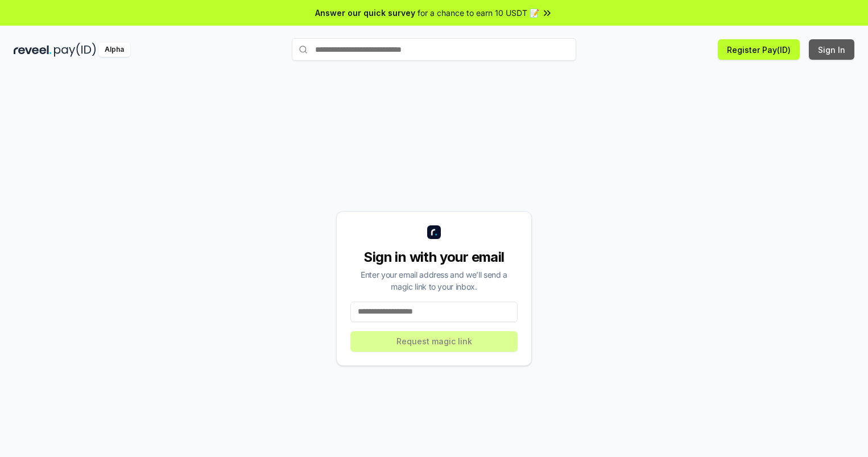 The image size is (868, 457). I want to click on span: for a chance to earn 10 USDT 📝, so click(479, 13).